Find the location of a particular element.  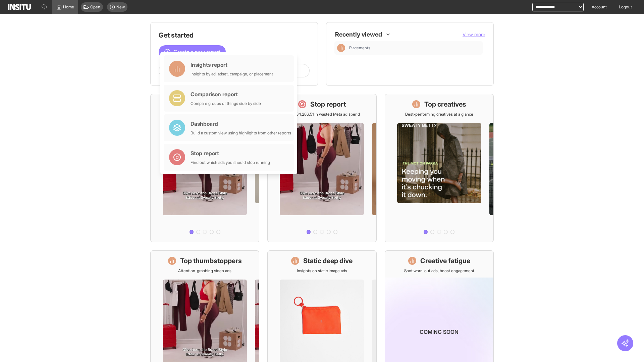

h1: Static deep dive is located at coordinates (328, 261).